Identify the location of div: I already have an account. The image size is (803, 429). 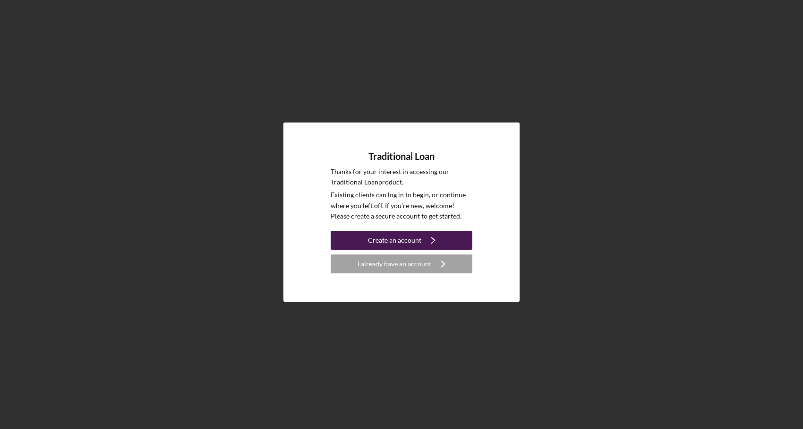
(395, 264).